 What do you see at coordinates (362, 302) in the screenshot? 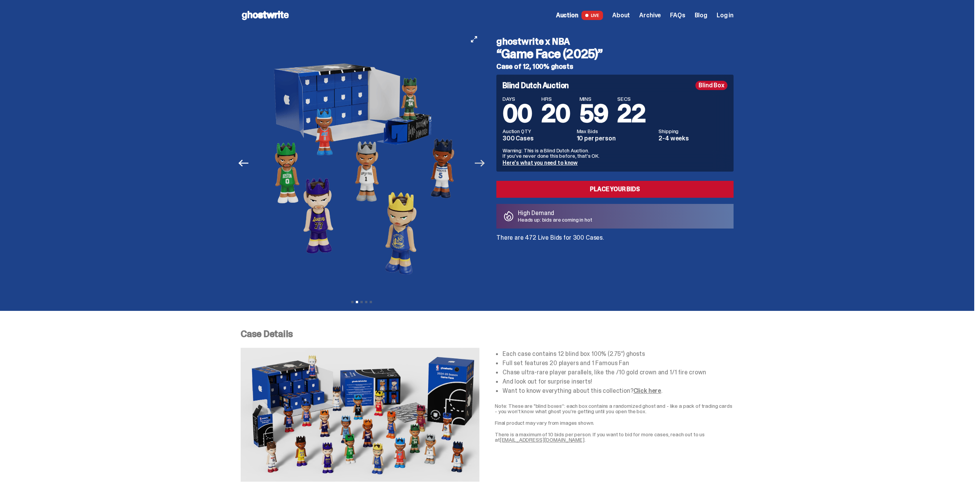
I see `button: View slide 3` at bounding box center [362, 302].